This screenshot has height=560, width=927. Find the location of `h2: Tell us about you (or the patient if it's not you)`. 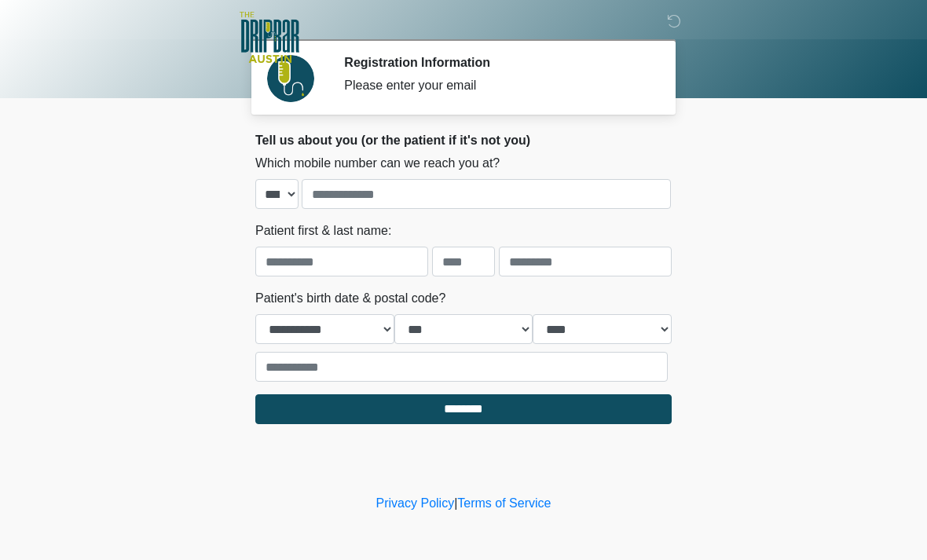

h2: Tell us about you (or the patient if it's not you) is located at coordinates (464, 140).